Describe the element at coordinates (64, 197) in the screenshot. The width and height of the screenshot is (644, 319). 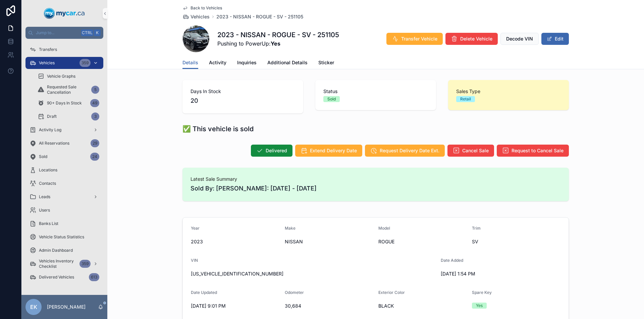
I see `a: Leads` at that location.